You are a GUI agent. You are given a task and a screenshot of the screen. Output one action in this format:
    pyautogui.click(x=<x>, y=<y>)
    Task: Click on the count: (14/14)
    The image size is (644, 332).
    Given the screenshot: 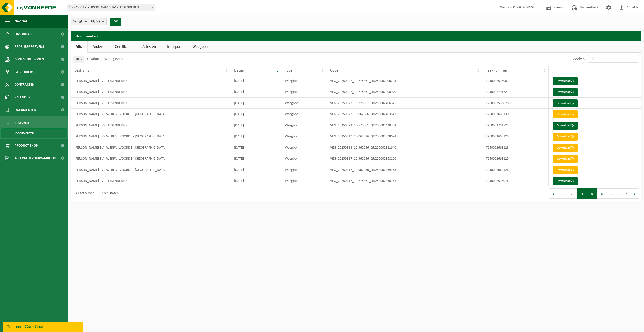 What is the action you would take?
    pyautogui.click(x=94, y=21)
    